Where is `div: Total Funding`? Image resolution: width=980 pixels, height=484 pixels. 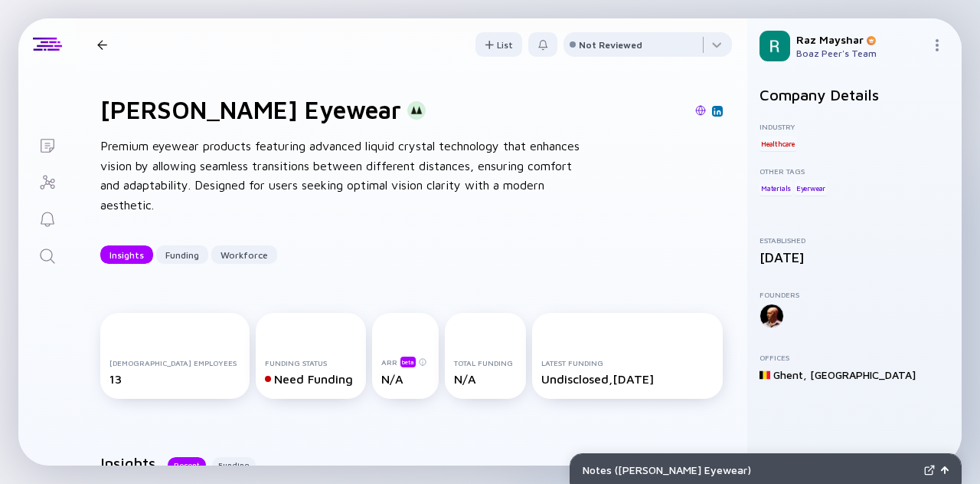
div: Total Funding is located at coordinates (486, 362).